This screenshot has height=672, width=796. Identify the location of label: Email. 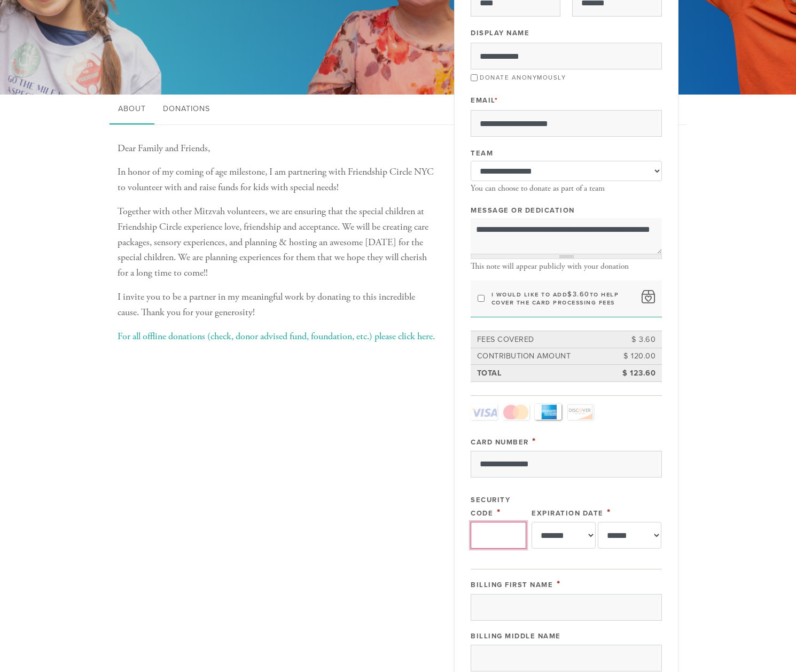
(484, 101).